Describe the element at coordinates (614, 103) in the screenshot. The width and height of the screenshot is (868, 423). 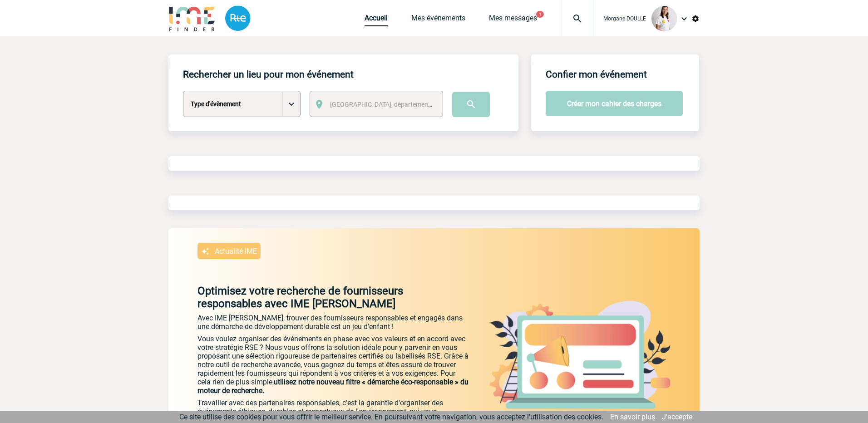
I see `button: Créer mon cahier des charges` at that location.